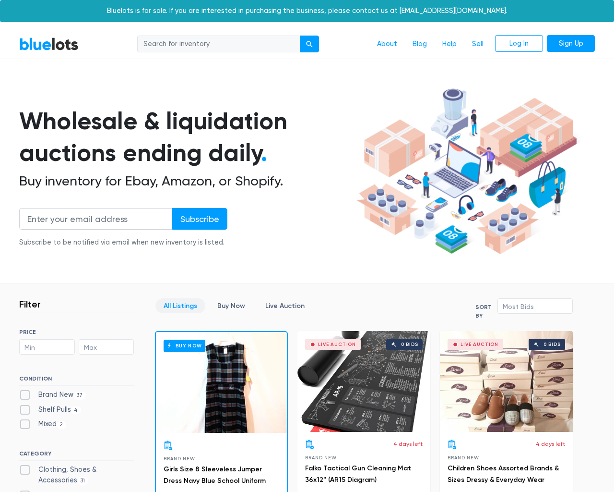 The height and width of the screenshot is (492, 614). I want to click on label: Clothing, Shoes & Accessories, so click(76, 474).